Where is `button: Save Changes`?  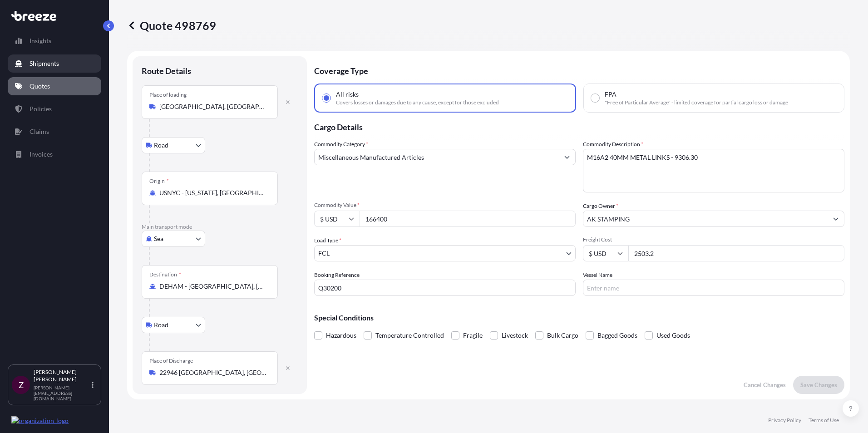
button: Save Changes is located at coordinates (819, 385).